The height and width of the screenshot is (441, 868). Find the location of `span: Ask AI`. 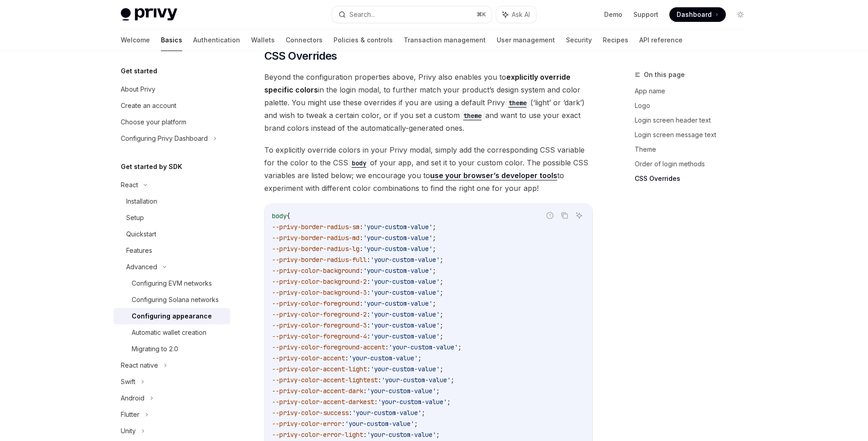

span: Ask AI is located at coordinates (521, 15).